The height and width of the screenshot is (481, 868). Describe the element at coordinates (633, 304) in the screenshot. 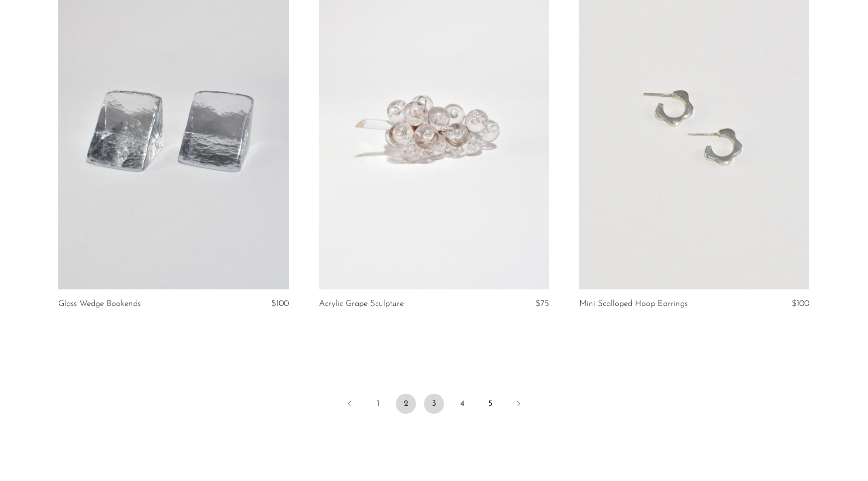

I see `a: Mini Scalloped Hoop Earrings` at that location.